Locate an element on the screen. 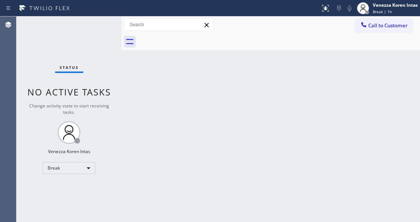 Image resolution: width=420 pixels, height=222 pixels. span: Call to Customer is located at coordinates (388, 25).